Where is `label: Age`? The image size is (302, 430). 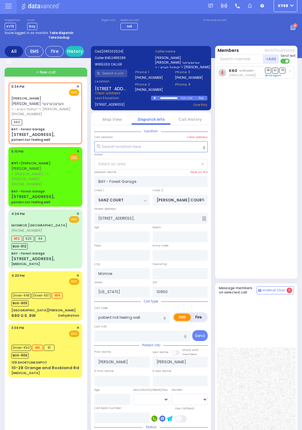 label: Age is located at coordinates (97, 390).